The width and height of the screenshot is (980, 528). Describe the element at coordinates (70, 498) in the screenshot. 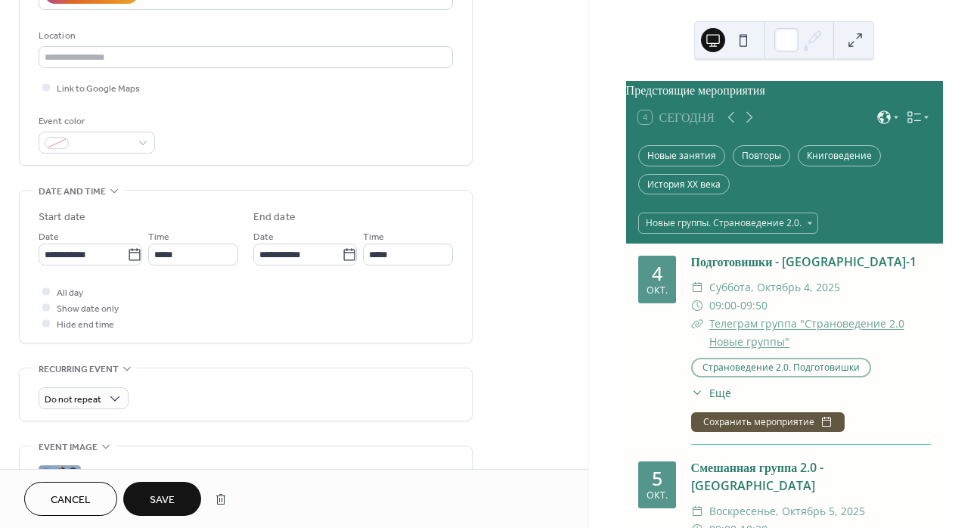

I see `a: Cancel` at that location.